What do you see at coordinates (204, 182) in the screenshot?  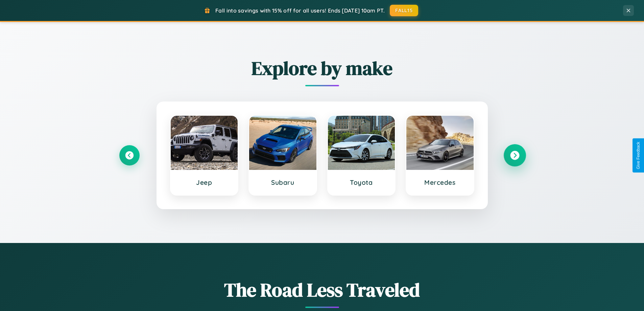 I see `h3: Jeep` at bounding box center [204, 182].